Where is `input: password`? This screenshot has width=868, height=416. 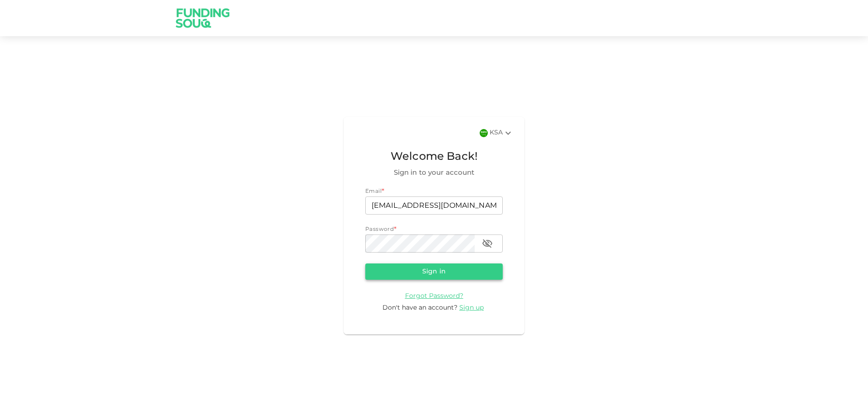 input: password is located at coordinates (420, 243).